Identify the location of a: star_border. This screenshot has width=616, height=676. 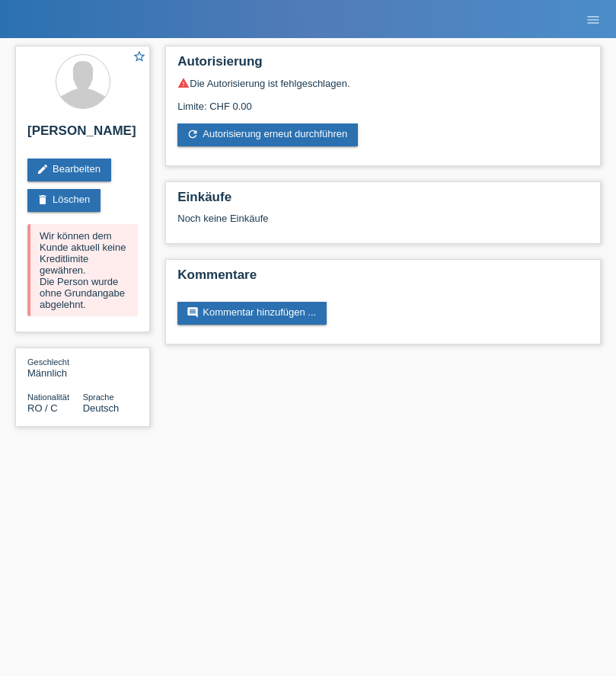
(139, 57).